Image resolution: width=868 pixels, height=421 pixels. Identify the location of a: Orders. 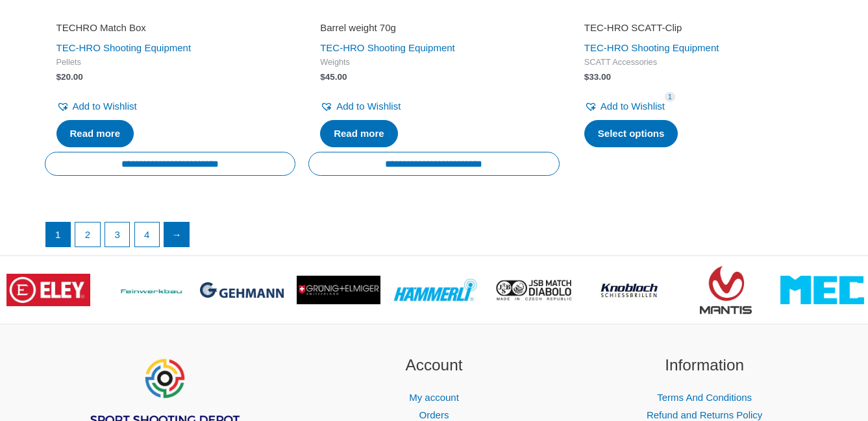
(434, 415).